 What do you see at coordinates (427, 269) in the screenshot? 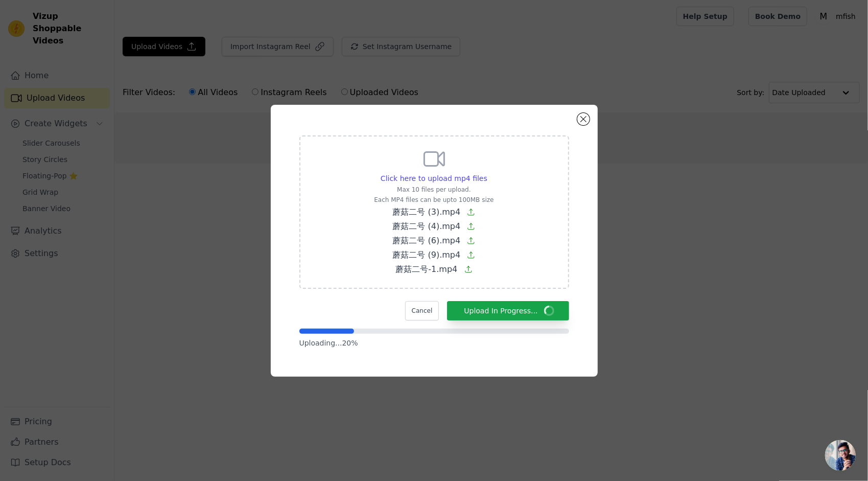
I see `span: 蘑菇二号-1.mp4` at bounding box center [427, 269].